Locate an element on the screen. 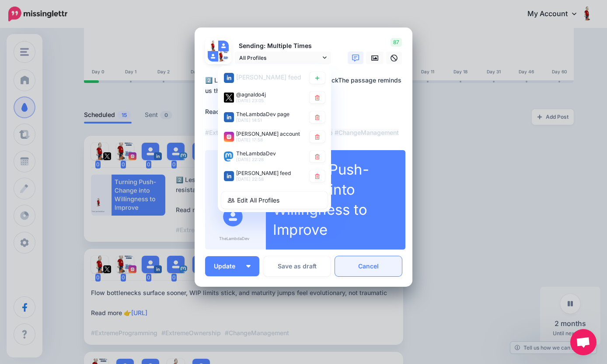  a: Cancel is located at coordinates (368, 266).